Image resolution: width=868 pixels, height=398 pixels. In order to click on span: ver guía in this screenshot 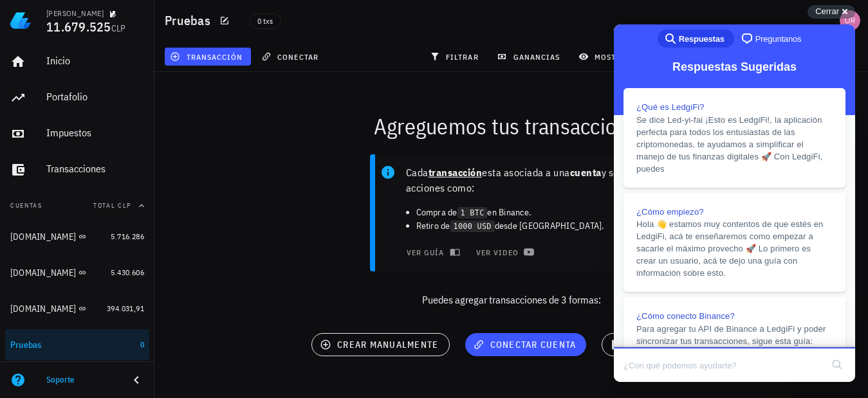, I will do `click(432, 252)`.